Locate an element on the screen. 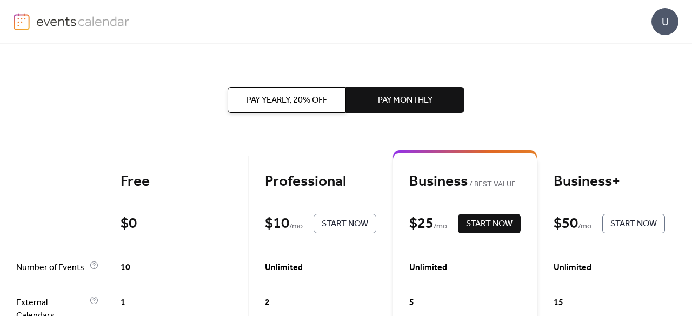 The width and height of the screenshot is (692, 316). img: logo-type is located at coordinates (83, 21).